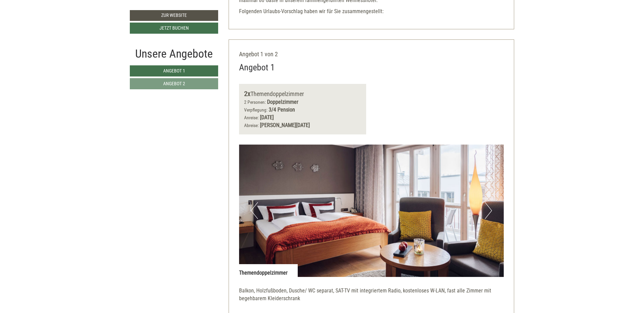  Describe the element at coordinates (258, 54) in the screenshot. I see `span: Angebot 1 von 2` at that location.